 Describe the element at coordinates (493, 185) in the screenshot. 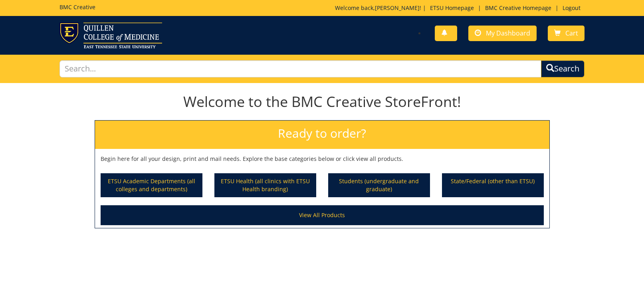

I see `a: State/Federal (other than ETSU)` at that location.